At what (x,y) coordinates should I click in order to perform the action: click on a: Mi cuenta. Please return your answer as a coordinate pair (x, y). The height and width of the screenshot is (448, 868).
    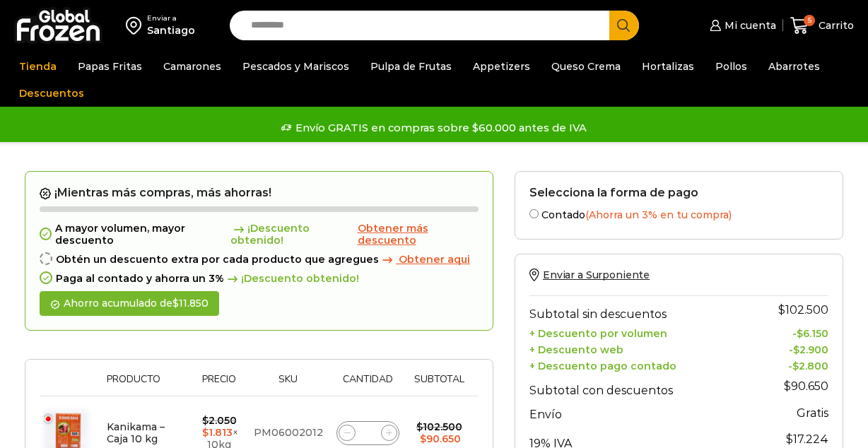
    Looking at the image, I should click on (741, 26).